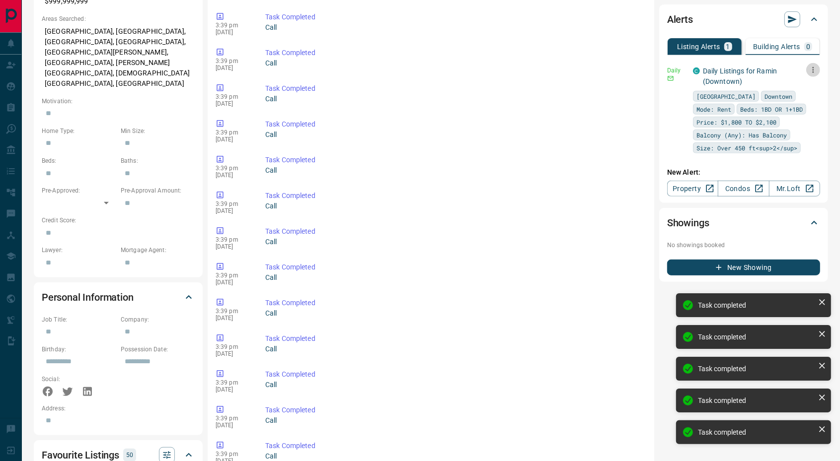  What do you see at coordinates (794, 189) in the screenshot?
I see `a: Mr.Loft` at bounding box center [794, 189].